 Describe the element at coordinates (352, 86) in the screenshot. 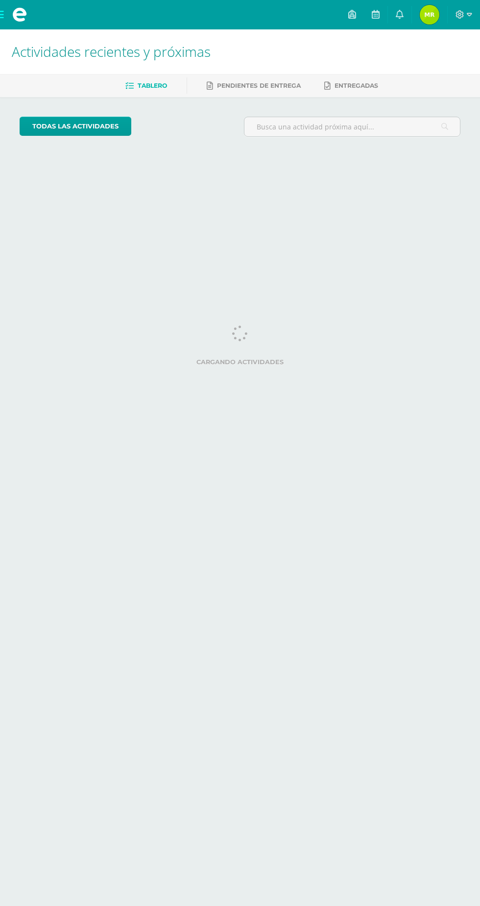

I see `a: Entregadas` at that location.